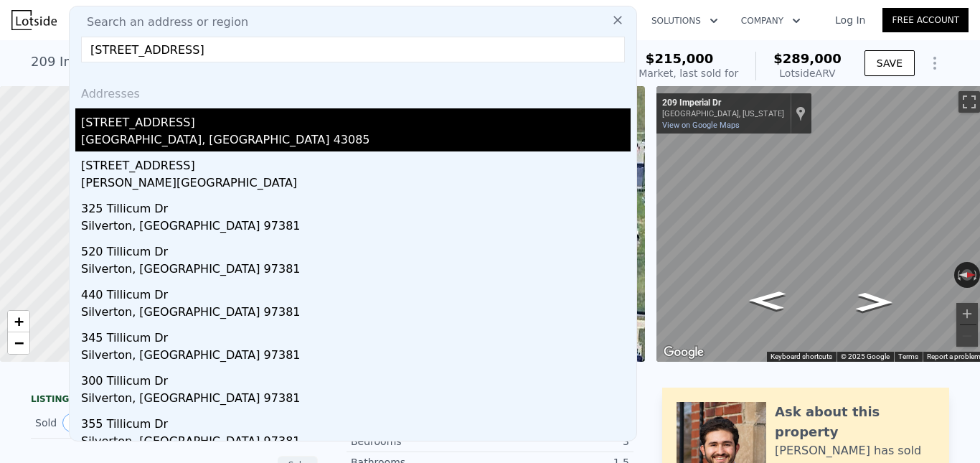  What do you see at coordinates (966, 274) in the screenshot?
I see `button: Reset the view` at bounding box center [966, 274].